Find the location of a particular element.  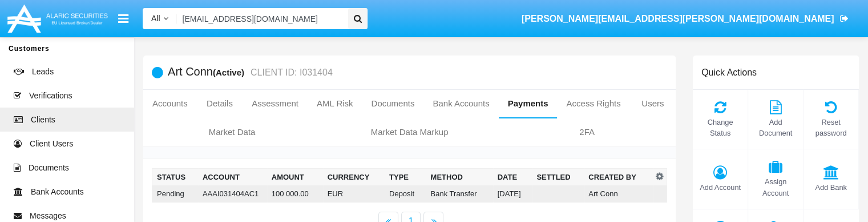

span: Clients is located at coordinates (42, 120).